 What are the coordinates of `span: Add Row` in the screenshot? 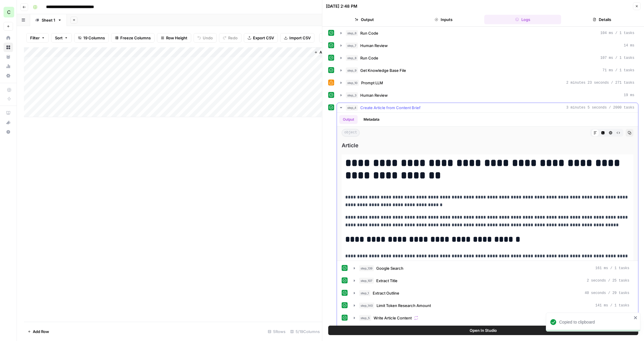 It's located at (41, 331).